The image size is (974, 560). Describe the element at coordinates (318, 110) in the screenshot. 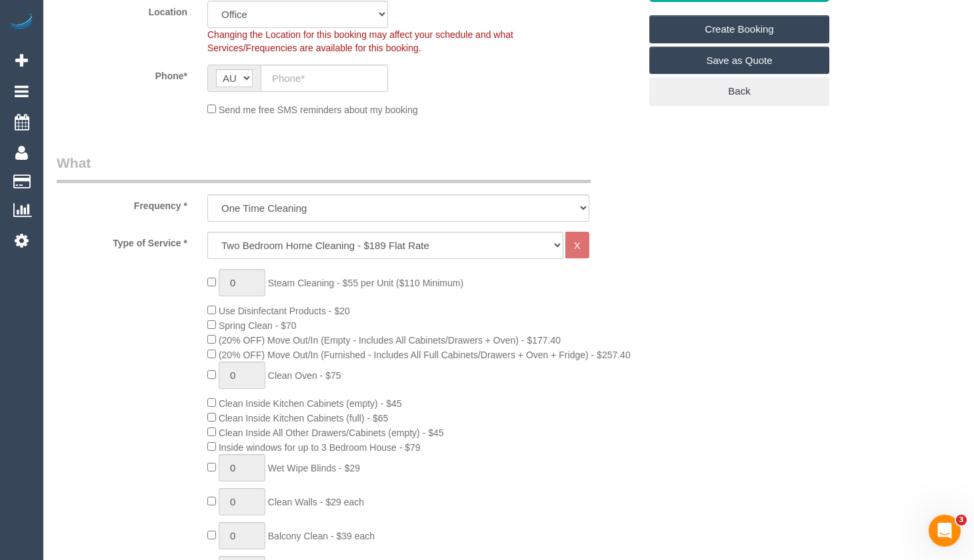

I see `span: Send me free SMS reminders about my booking` at that location.